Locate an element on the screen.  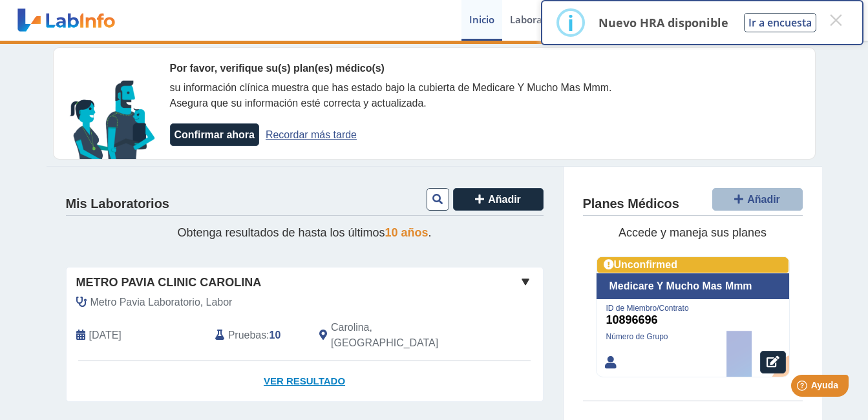
p: Nuevo HRA disponible is located at coordinates (663, 22).